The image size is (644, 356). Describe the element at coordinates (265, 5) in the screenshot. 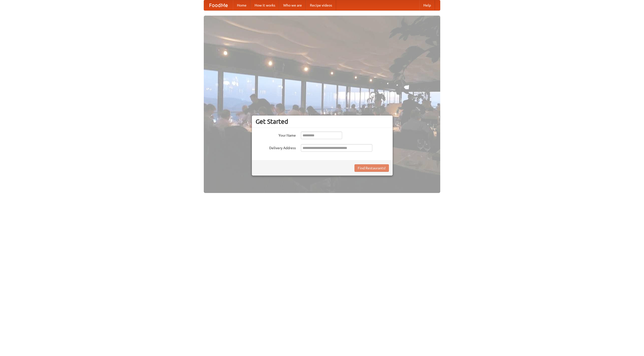

I see `a: How it works` at that location.